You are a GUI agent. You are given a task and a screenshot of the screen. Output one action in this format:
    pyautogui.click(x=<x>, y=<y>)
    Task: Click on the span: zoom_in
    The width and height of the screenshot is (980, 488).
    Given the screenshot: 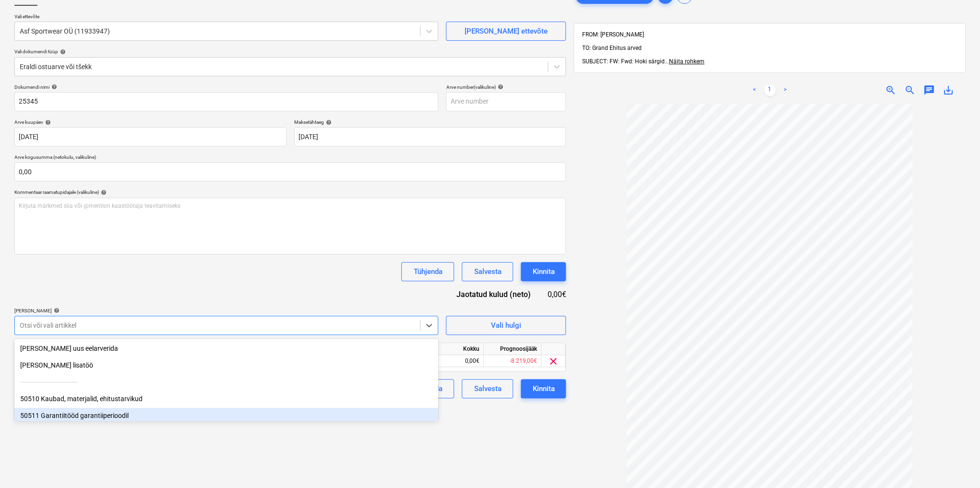 What is the action you would take?
    pyautogui.click(x=890, y=90)
    